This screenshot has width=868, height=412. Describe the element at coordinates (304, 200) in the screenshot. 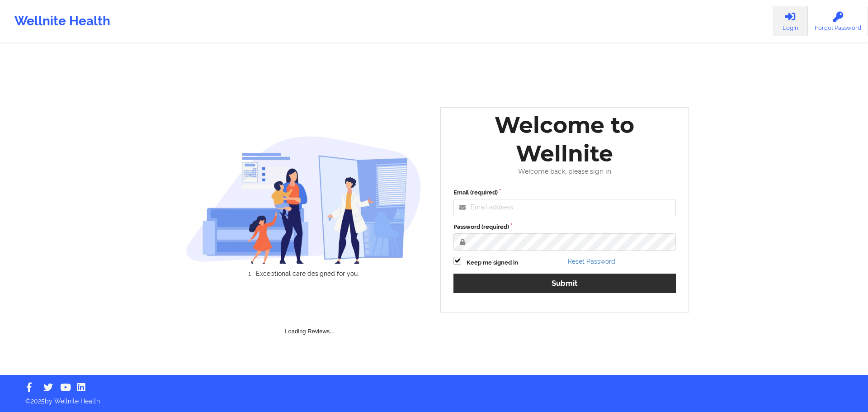

I see `img: wellnite-auth-hero_200.c722682e.png` at that location.